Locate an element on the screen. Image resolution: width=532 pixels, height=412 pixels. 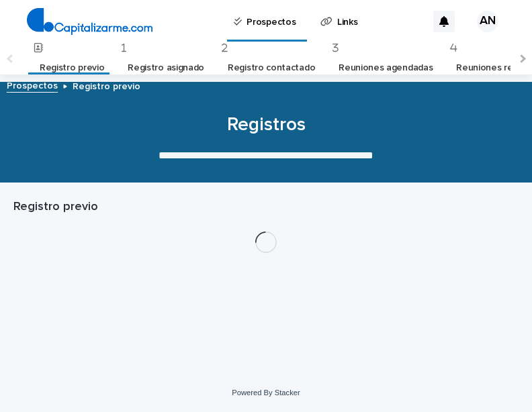
a: Registro asignado is located at coordinates (166, 68).